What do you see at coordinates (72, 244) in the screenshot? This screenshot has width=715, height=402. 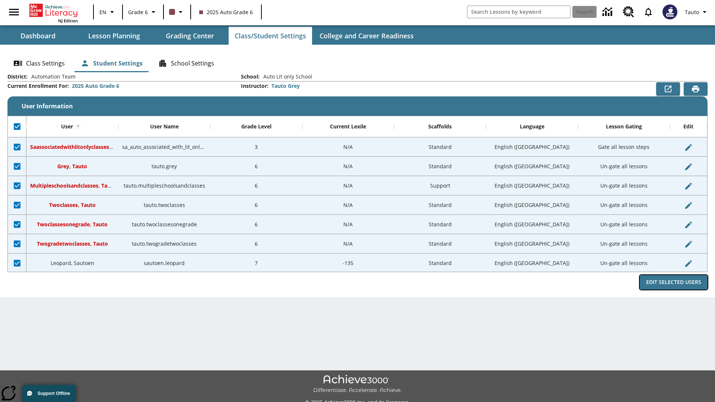 I see `span: Twogradetwoclasses, Tauto` at bounding box center [72, 244].